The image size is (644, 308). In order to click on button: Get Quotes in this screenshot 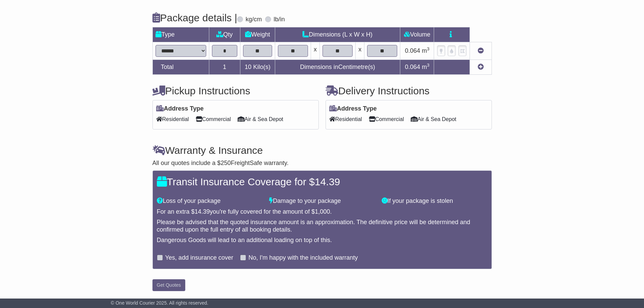, I will do `click(169, 285)`.